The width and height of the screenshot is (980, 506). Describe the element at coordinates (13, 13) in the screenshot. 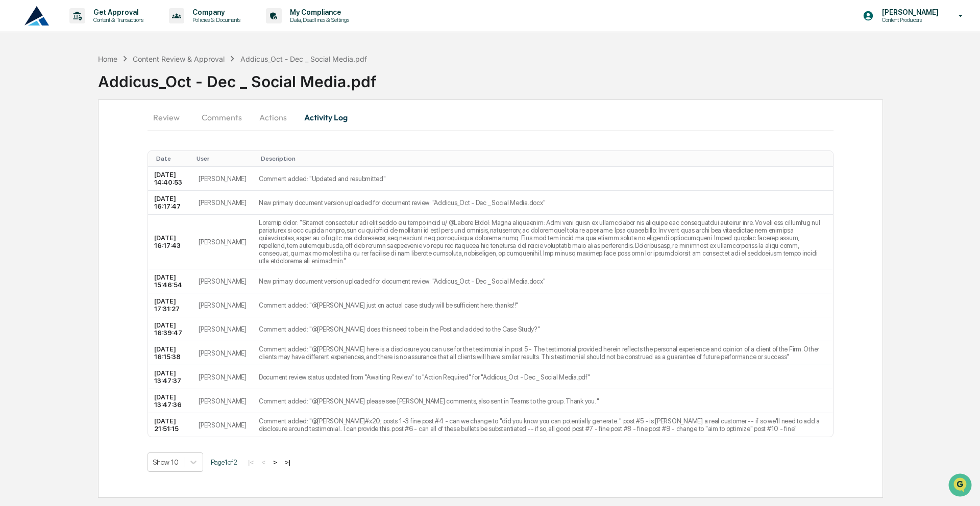

I see `button: Open customer support` at that location.